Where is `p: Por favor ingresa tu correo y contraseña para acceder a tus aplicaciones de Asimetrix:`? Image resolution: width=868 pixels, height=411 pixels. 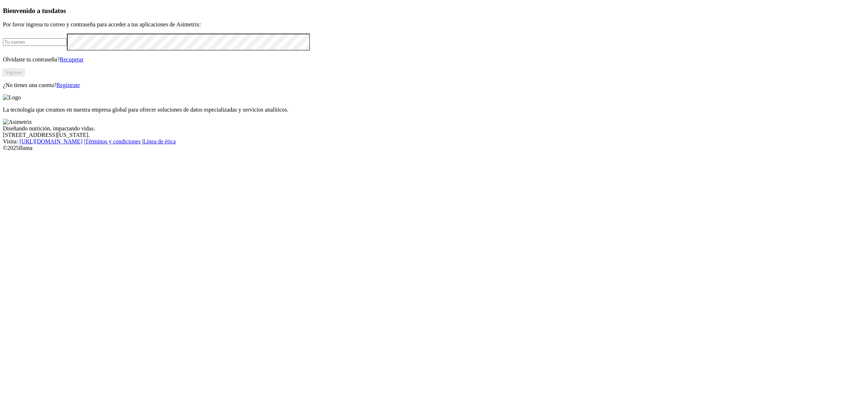
p: Por favor ingresa tu correo y contraseña para acceder a tus aplicaciones de Asimetrix: is located at coordinates (434, 24).